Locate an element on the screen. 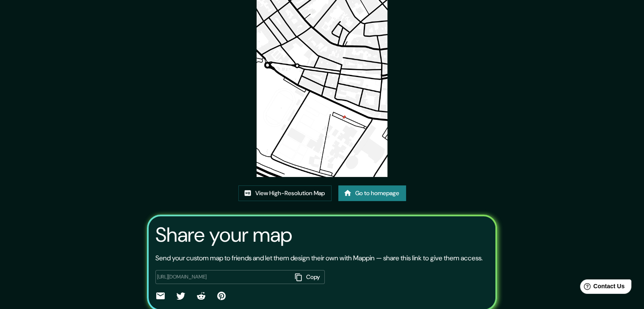 This screenshot has height=309, width=644. a: View High-Resolution Map is located at coordinates (285, 194).